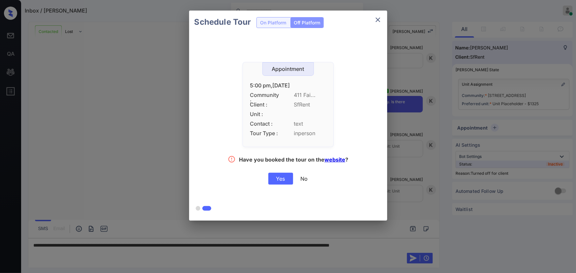  Describe the element at coordinates (288, 69) in the screenshot. I see `div: Appointment` at that location.